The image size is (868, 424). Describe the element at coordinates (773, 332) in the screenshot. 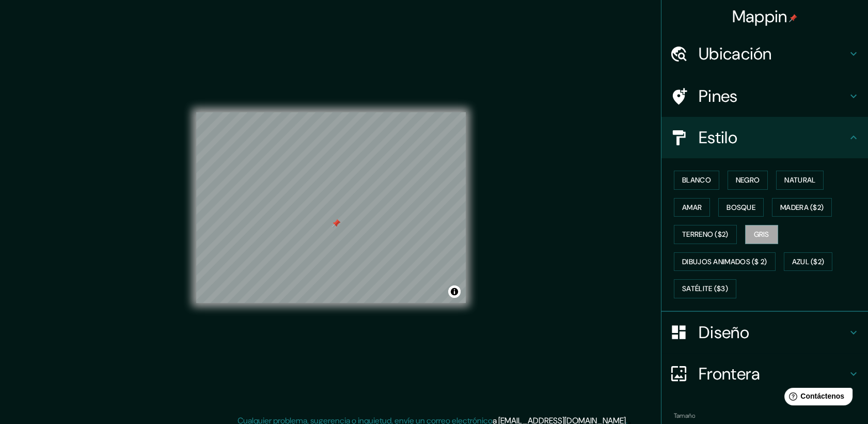

I see `h4: Diseño` at that location.